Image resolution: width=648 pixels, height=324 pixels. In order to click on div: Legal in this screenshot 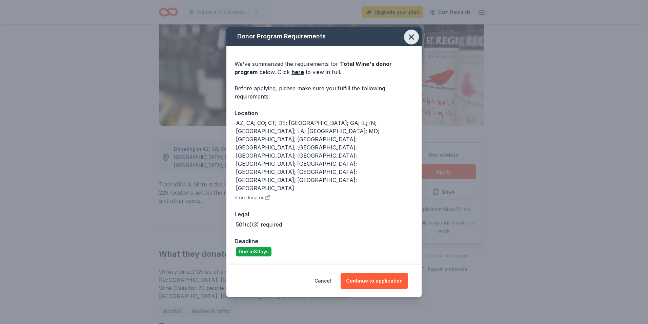, I will do `click(324, 214)`.